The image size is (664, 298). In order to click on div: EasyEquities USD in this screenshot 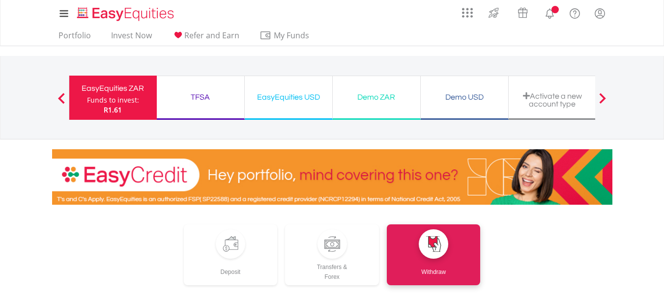, I will do `click(288, 97)`.